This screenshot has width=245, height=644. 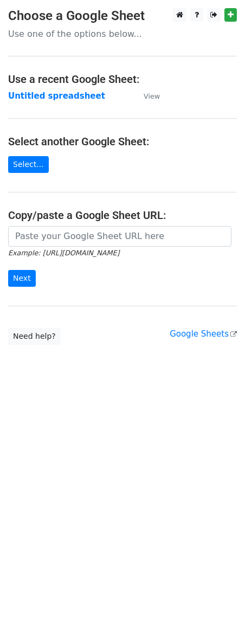 What do you see at coordinates (203, 334) in the screenshot?
I see `a: Google Sheets` at bounding box center [203, 334].